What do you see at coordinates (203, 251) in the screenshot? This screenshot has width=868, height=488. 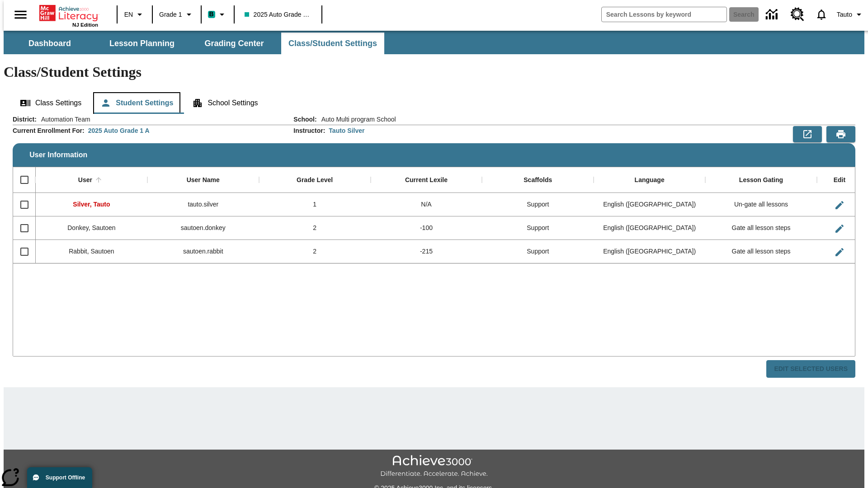 I see `div: sautoen.rabbit` at bounding box center [203, 251].